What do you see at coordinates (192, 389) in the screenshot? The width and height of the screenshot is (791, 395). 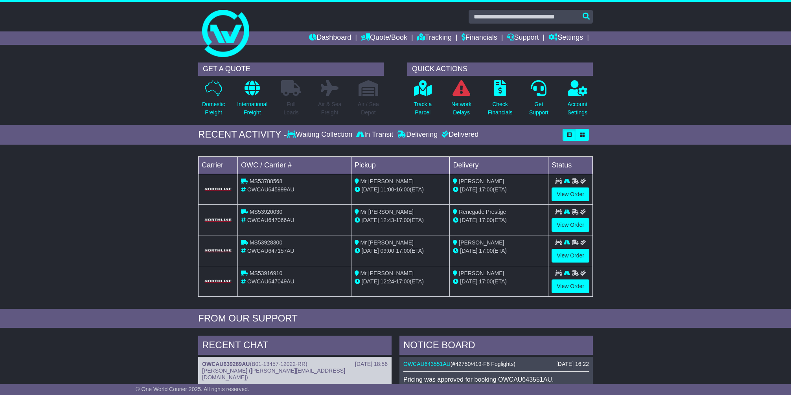 I see `span: © One World Courier 2025. All rights reserved.` at bounding box center [192, 389].